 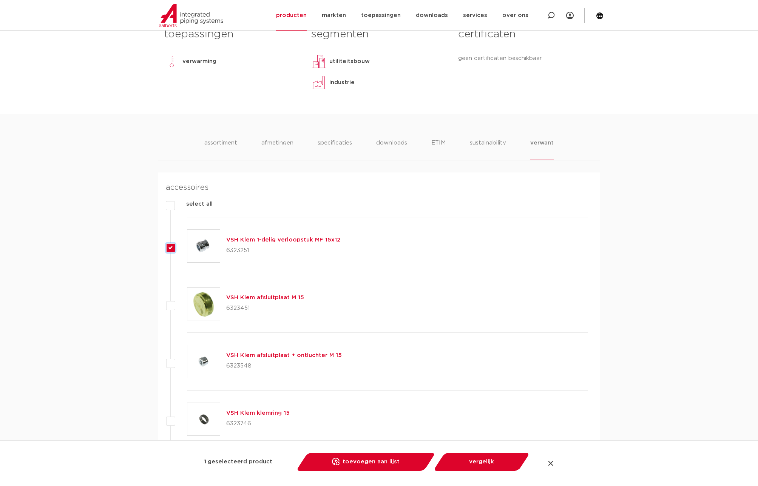 What do you see at coordinates (199, 62) in the screenshot?
I see `p: verwarming` at bounding box center [199, 62].